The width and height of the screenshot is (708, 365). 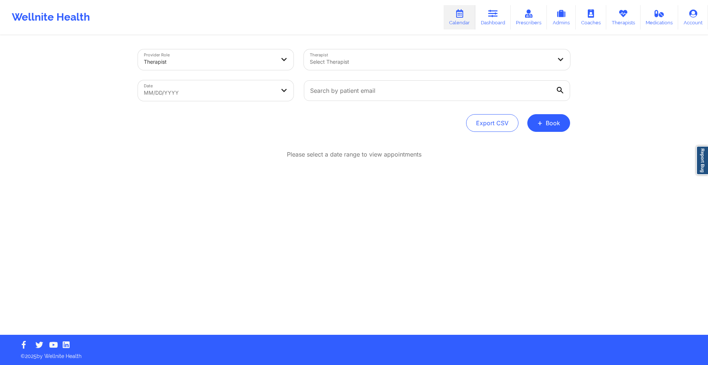 What do you see at coordinates (493, 17) in the screenshot?
I see `a: Dashboard` at bounding box center [493, 17].